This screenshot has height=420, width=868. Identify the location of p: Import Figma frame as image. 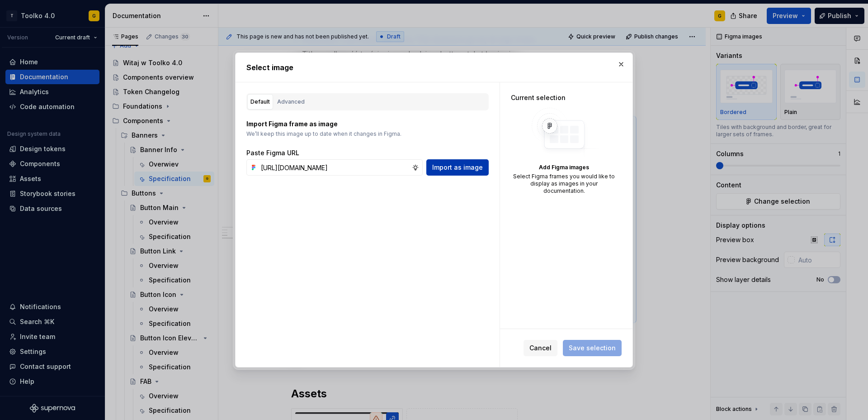
(367, 124).